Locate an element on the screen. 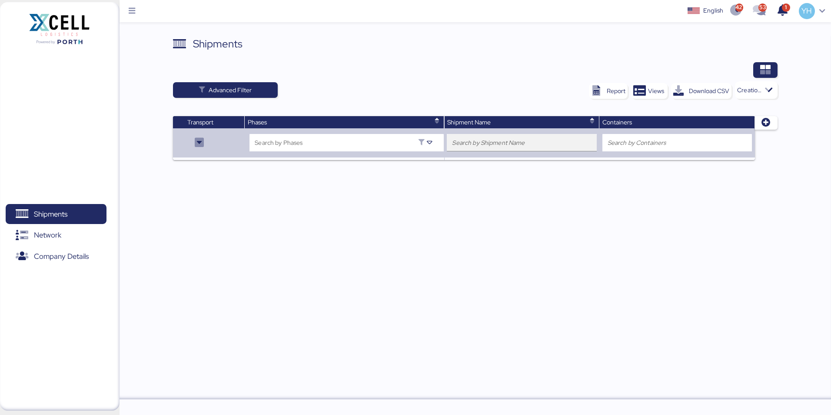 This screenshot has height=415, width=831. button: Advanced Filter is located at coordinates (226, 90).